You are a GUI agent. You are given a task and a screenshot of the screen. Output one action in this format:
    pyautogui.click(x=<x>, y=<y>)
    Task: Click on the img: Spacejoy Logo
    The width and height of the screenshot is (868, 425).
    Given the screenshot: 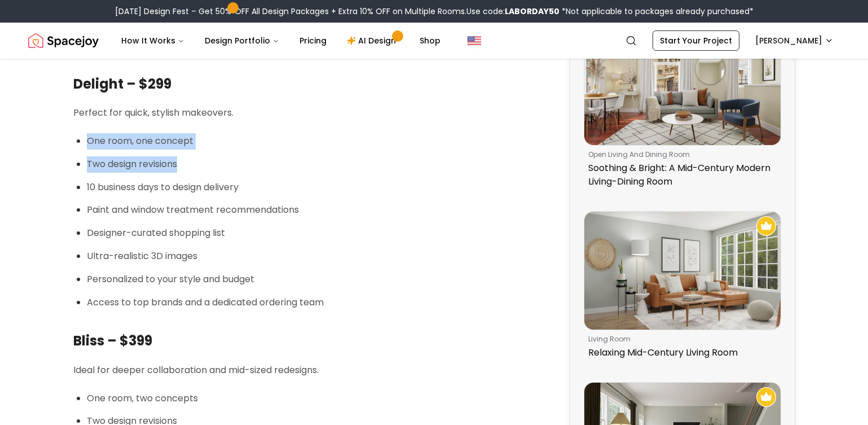 What is the action you would take?
    pyautogui.click(x=63, y=41)
    